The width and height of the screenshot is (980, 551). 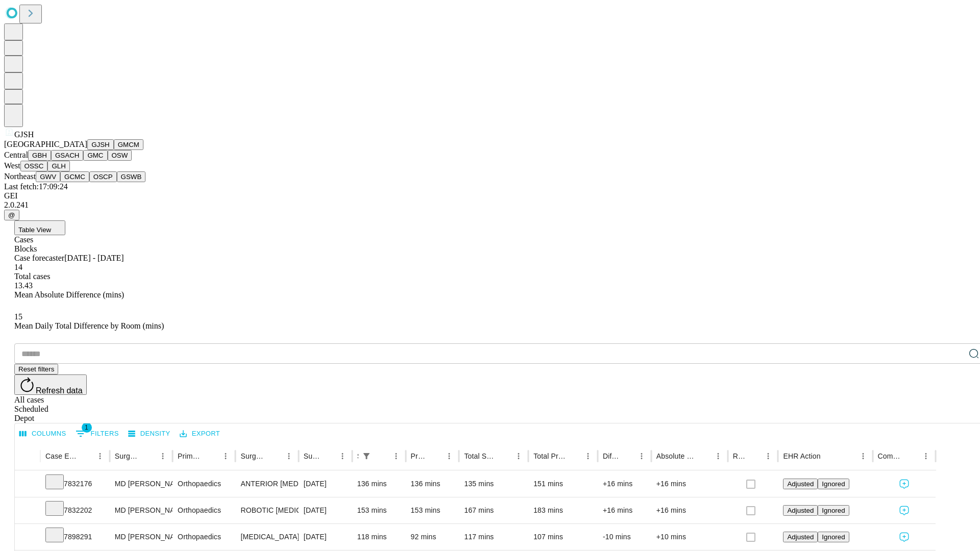 What do you see at coordinates (40, 227) in the screenshot?
I see `button: Table View` at bounding box center [40, 227].